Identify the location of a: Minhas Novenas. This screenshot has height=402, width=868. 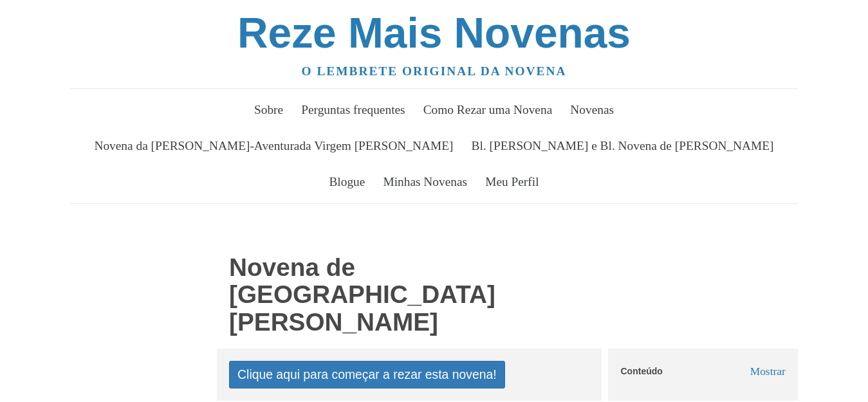
(425, 183).